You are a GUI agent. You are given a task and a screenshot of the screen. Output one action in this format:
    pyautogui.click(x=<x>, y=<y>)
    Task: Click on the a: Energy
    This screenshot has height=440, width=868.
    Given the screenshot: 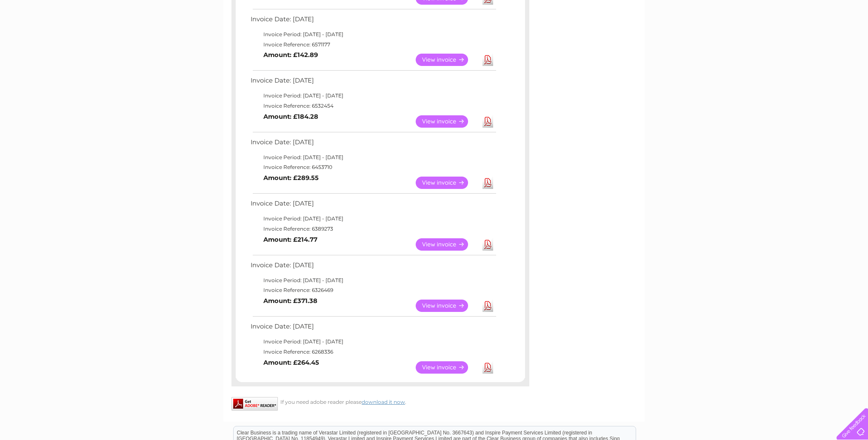 What is the action you would take?
    pyautogui.click(x=749, y=39)
    